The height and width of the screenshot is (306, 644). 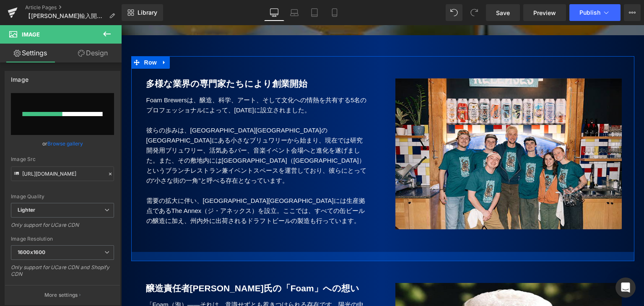 What do you see at coordinates (544, 12) in the screenshot?
I see `span: Preview` at bounding box center [544, 12].